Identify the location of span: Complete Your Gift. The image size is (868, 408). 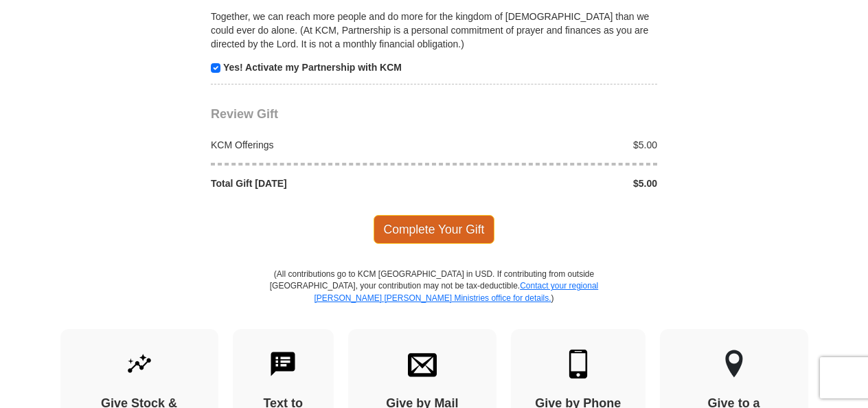
(434, 230).